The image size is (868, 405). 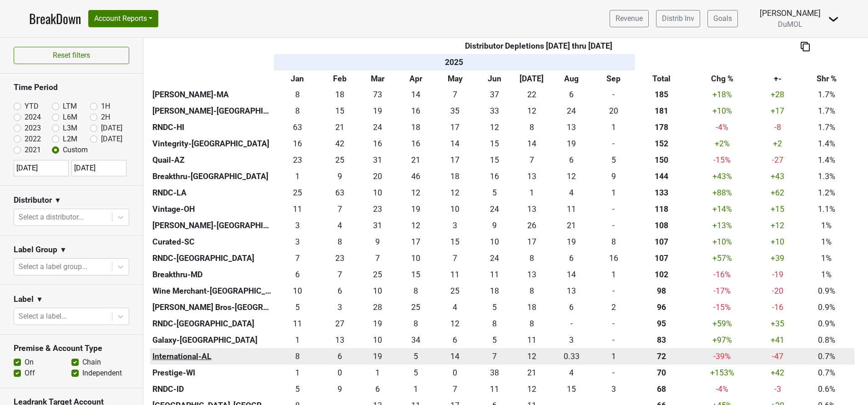 I want to click on th: Jan: activate to sort column ascending, so click(x=298, y=79).